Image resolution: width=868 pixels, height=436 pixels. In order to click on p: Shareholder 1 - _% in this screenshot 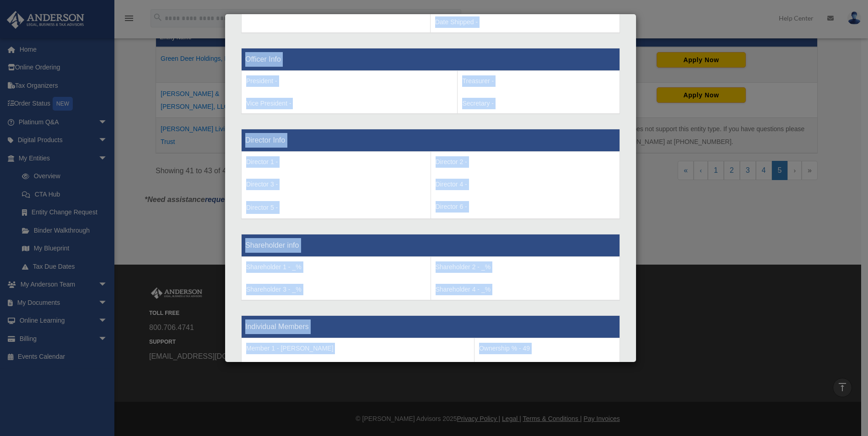, I will do `click(336, 267)`.